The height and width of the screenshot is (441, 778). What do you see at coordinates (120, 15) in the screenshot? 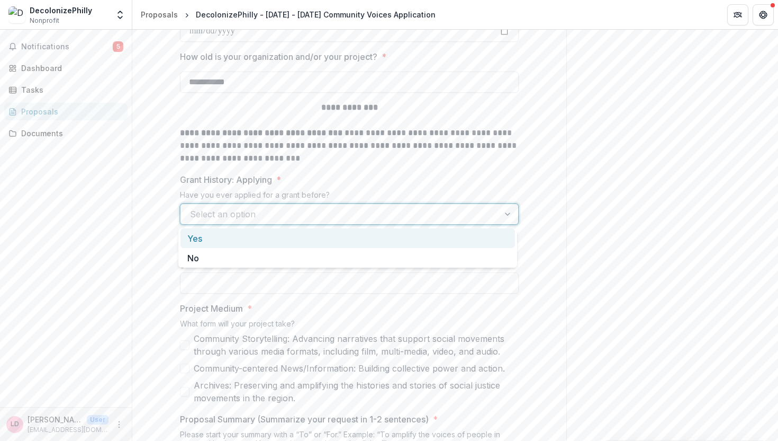
I see `button: Open entity switcher` at bounding box center [120, 15].